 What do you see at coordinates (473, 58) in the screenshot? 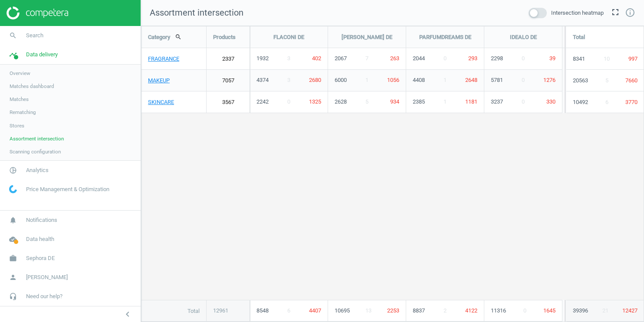
I see `span: 293` at bounding box center [473, 58].